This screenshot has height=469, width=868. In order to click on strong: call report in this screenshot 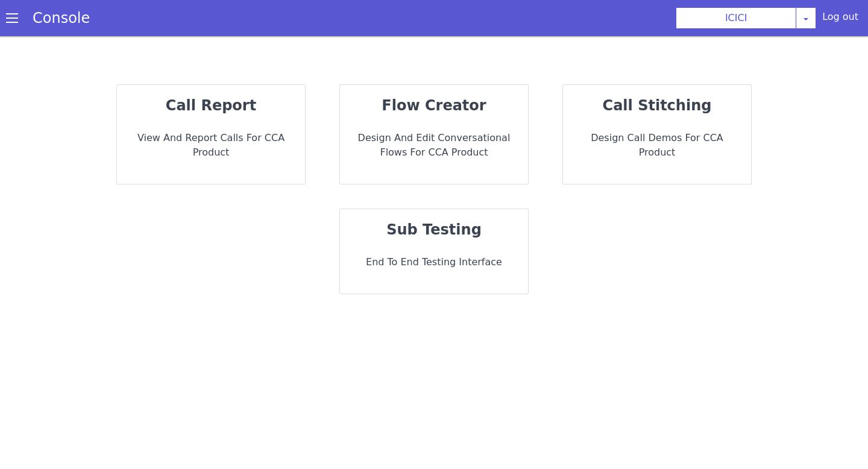, I will do `click(211, 105)`.